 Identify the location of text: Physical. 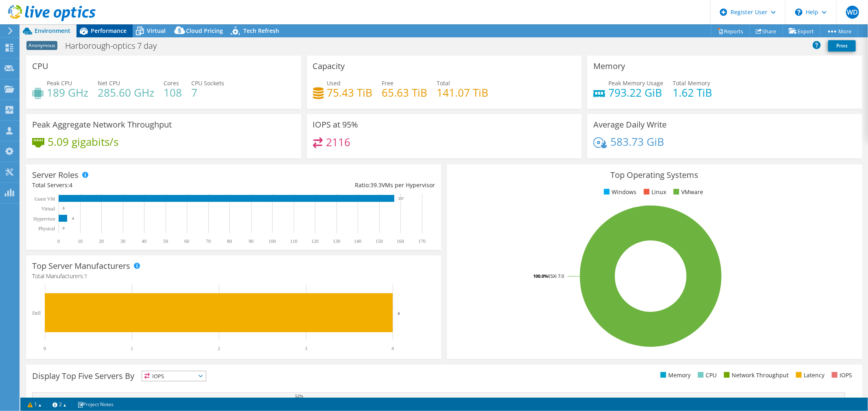
(46, 229).